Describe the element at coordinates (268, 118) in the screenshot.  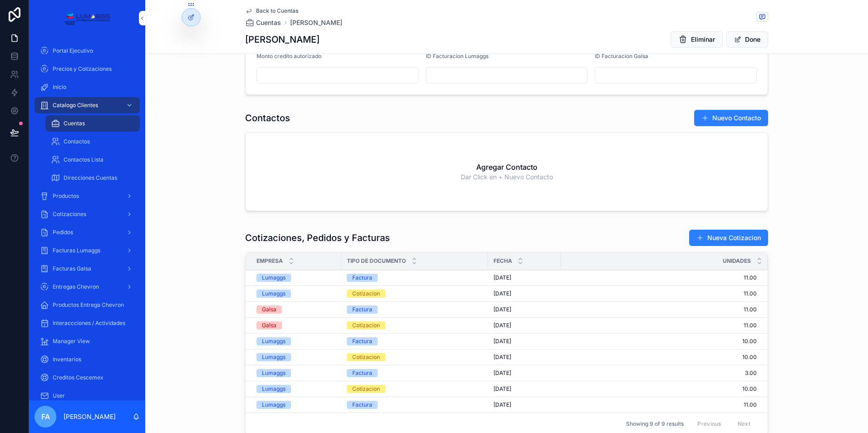
I see `h1: Contactos` at that location.